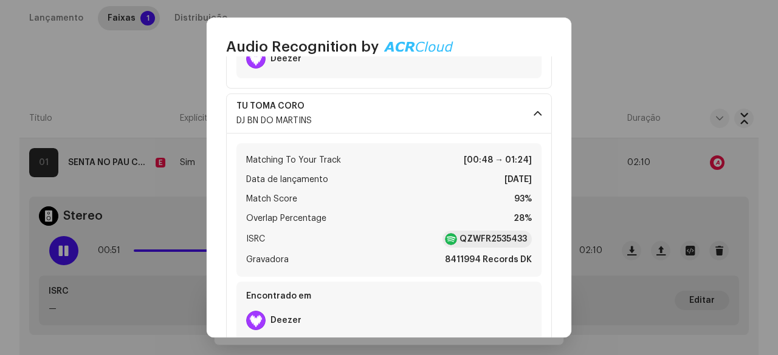 This screenshot has height=355, width=778. I want to click on span: Audio Recognition by, so click(302, 47).